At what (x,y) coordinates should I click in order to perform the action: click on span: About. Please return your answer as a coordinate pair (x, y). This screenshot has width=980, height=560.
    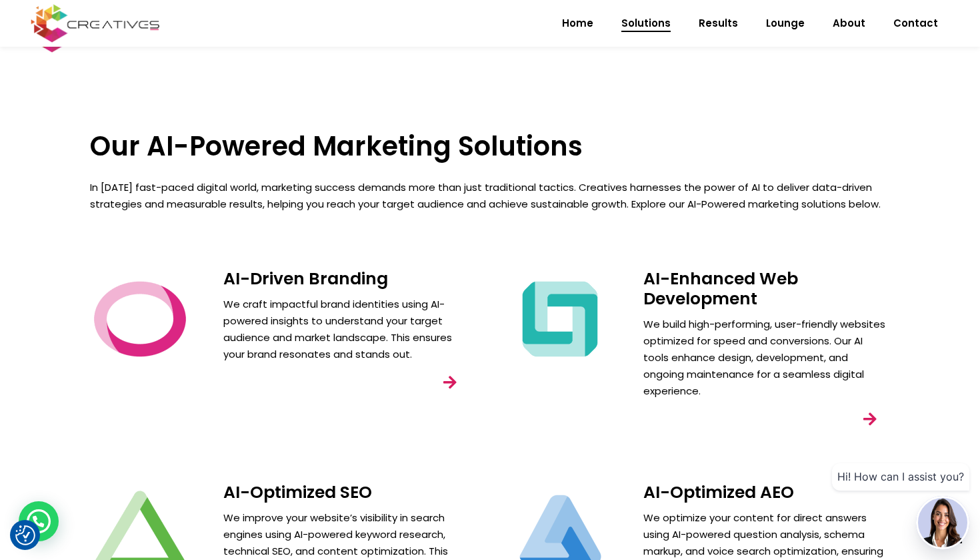
    Looking at the image, I should click on (849, 24).